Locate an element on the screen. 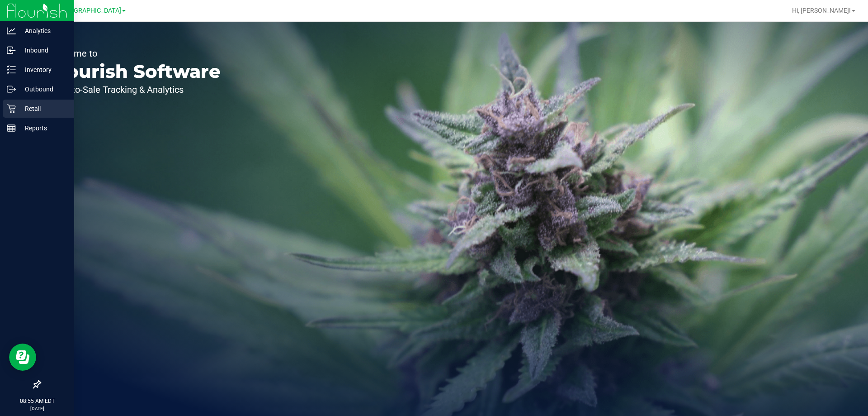 The image size is (868, 416). p: Reports is located at coordinates (43, 128).